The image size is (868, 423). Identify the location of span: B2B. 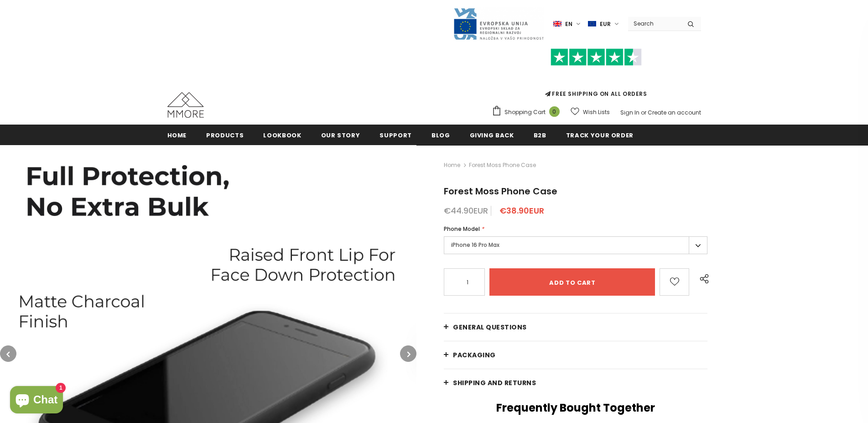
(540, 135).